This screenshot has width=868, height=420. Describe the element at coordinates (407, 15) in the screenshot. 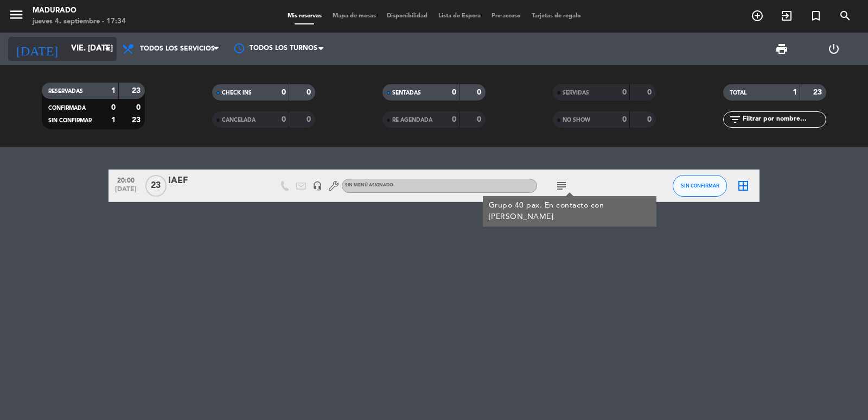

I see `span: Disponibilidad` at that location.